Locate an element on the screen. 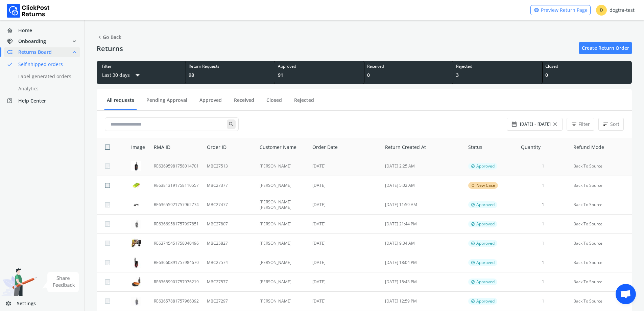 The width and height of the screenshot is (644, 311). span: New Case is located at coordinates (485, 185).